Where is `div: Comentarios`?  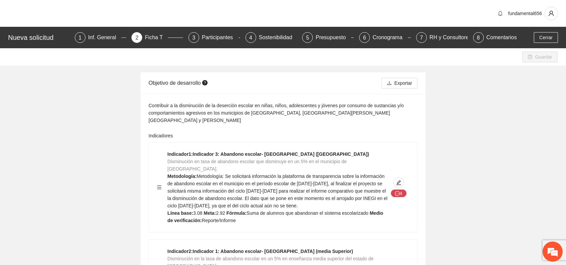 div: Comentarios is located at coordinates (501, 38).